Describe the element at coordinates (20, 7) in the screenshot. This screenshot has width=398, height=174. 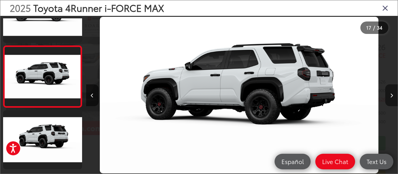
I see `span: 2025` at that location.